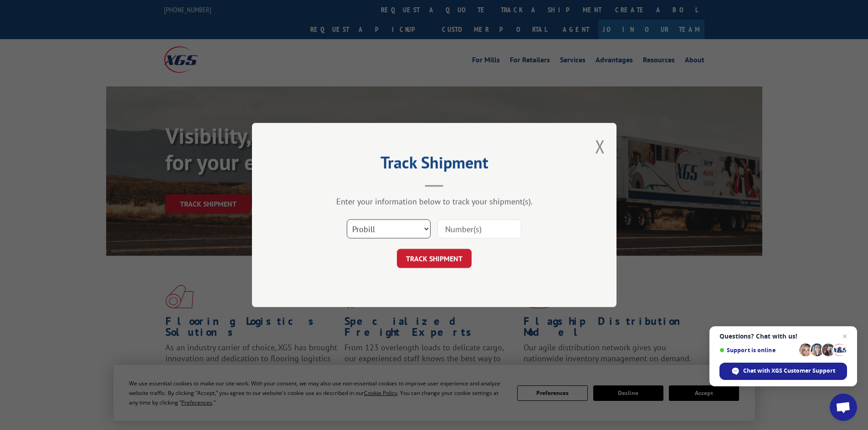 The height and width of the screenshot is (430, 868). What do you see at coordinates (845, 336) in the screenshot?
I see `span: Close chat` at bounding box center [845, 336].